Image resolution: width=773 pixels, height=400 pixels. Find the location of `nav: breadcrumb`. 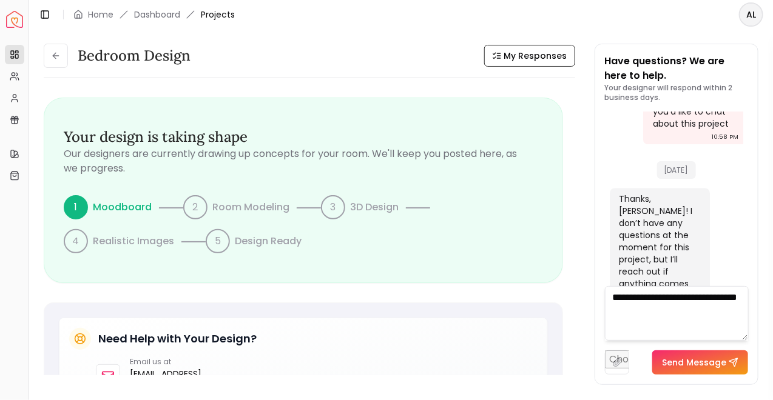

nav: breadcrumb is located at coordinates (154, 15).